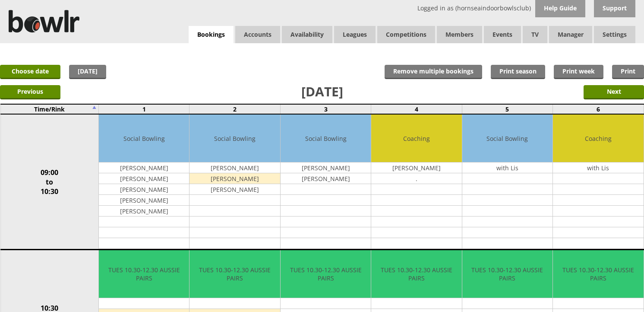 Image resolution: width=644 pixels, height=312 pixels. I want to click on td: Time/Rink, so click(50, 109).